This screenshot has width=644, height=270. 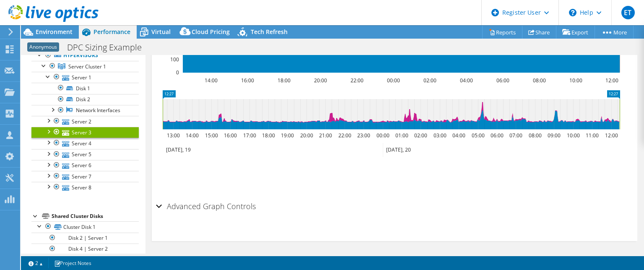 What do you see at coordinates (95, 216) in the screenshot?
I see `div: Shared Cluster Disks` at bounding box center [95, 216].